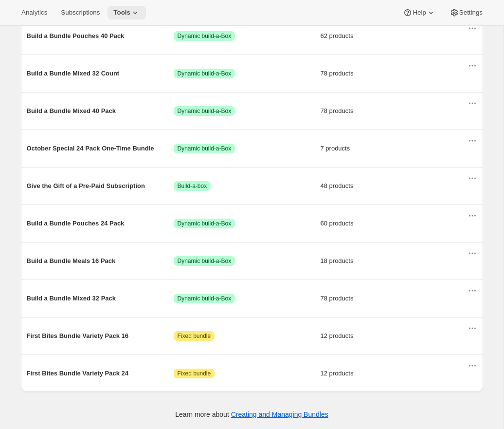  I want to click on span: 48 products, so click(394, 186).